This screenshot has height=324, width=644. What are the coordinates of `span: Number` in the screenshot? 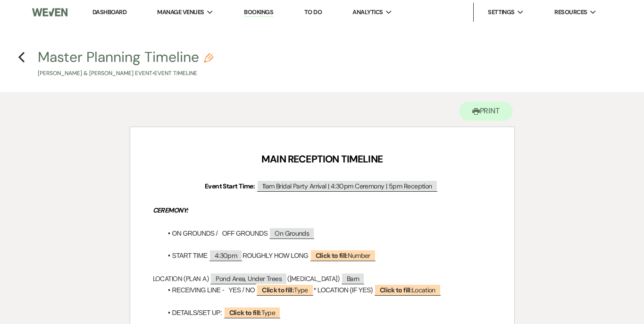 It's located at (343, 255).